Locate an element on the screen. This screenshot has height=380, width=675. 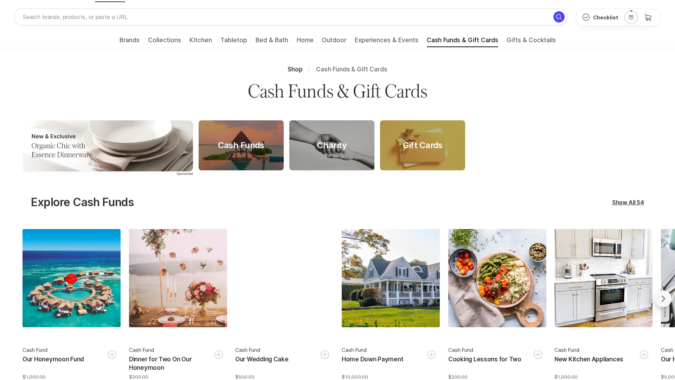
div: Explore Cash Funds is located at coordinates (82, 202).